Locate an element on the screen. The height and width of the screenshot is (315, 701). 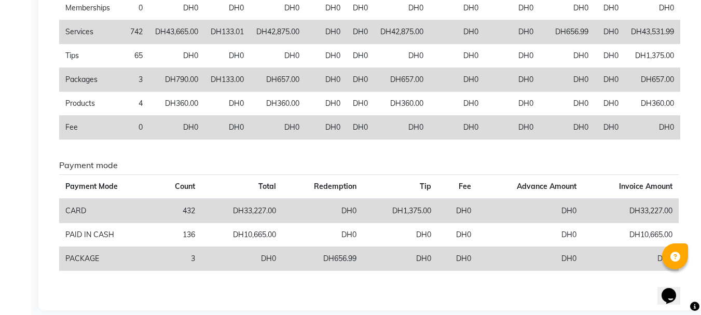
span: Redemption is located at coordinates (335, 186).